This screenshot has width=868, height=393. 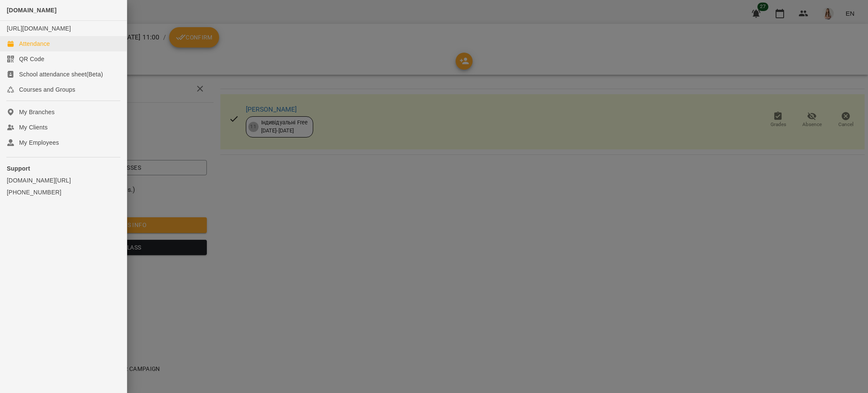 What do you see at coordinates (63, 169) in the screenshot?
I see `p: Support` at bounding box center [63, 169].